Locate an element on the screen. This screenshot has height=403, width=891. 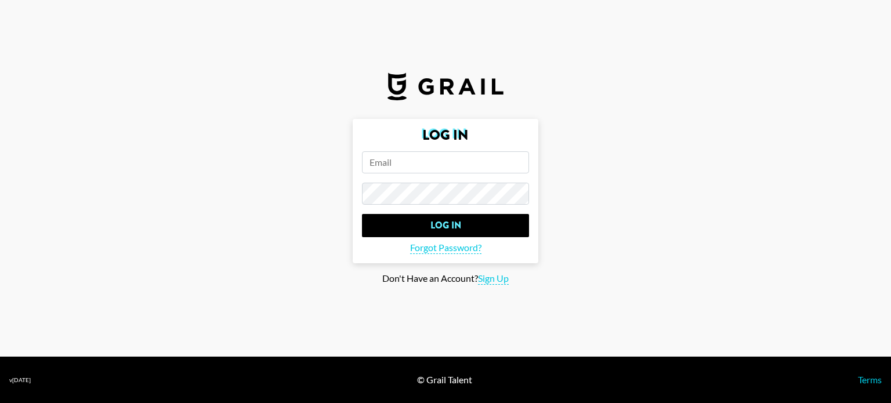
input: Email is located at coordinates (445, 162).